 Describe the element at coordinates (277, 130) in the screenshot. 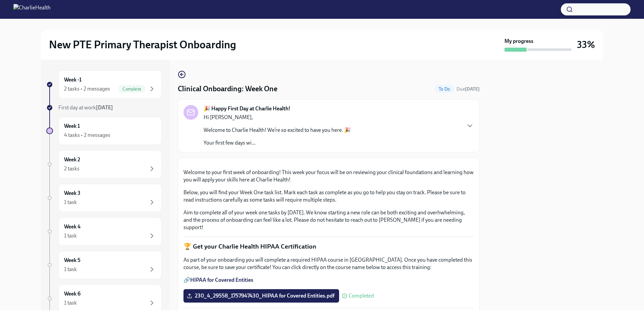

I see `p: Welcome to Charlie Health! We’re so excited to have you here. 🎉` at that location.